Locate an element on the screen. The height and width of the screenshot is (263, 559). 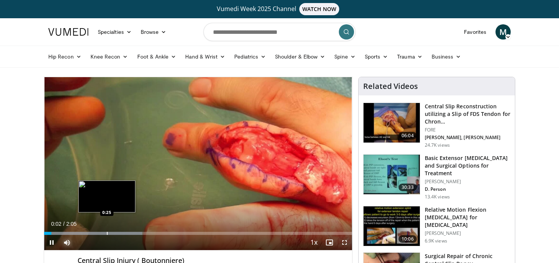
a: Browse is located at coordinates (154, 32).